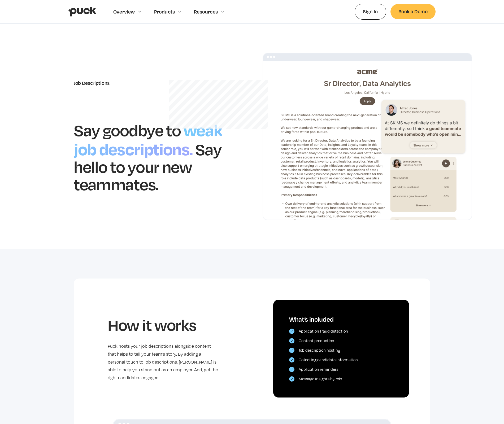  I want to click on a: Sign In, so click(370, 11).